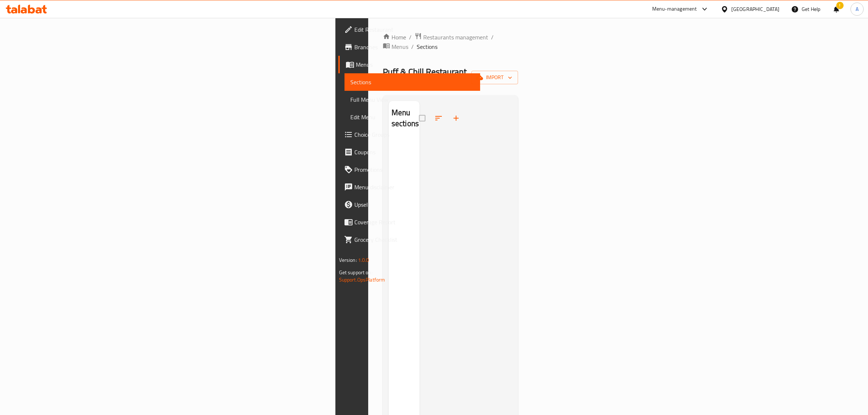 The image size is (868, 415). What do you see at coordinates (415, 30) in the screenshot?
I see `span: Edit Restaurant` at bounding box center [415, 30].